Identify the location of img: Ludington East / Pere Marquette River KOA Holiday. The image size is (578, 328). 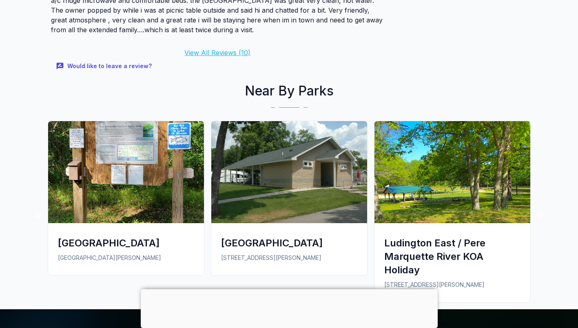
(452, 172).